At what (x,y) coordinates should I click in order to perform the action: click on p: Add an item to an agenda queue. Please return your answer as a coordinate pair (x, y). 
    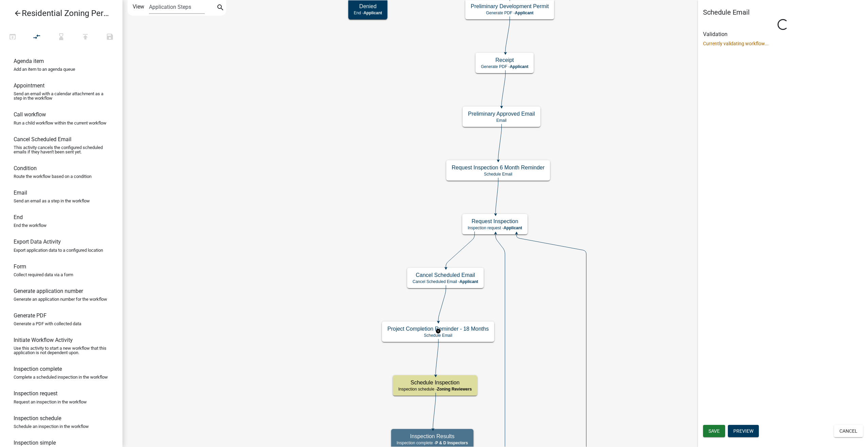
    Looking at the image, I should click on (44, 69).